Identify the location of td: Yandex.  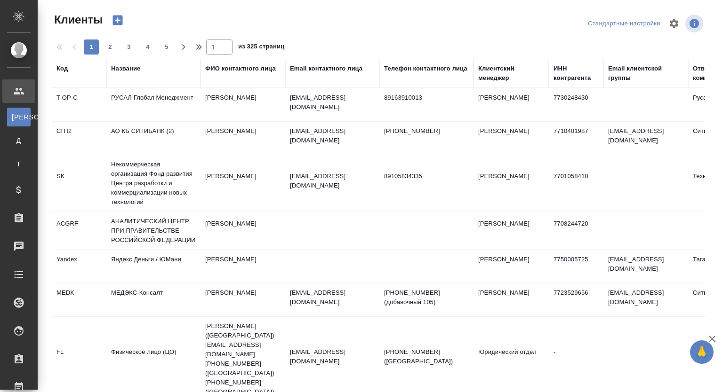
(79, 267).